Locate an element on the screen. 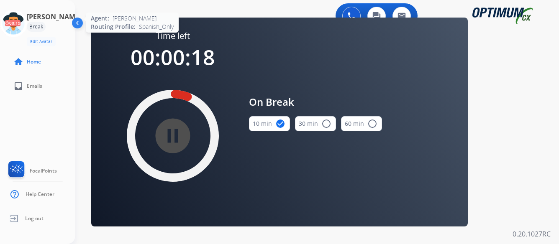 Image resolution: width=559 pixels, height=244 pixels. button: 30 min is located at coordinates (315, 124).